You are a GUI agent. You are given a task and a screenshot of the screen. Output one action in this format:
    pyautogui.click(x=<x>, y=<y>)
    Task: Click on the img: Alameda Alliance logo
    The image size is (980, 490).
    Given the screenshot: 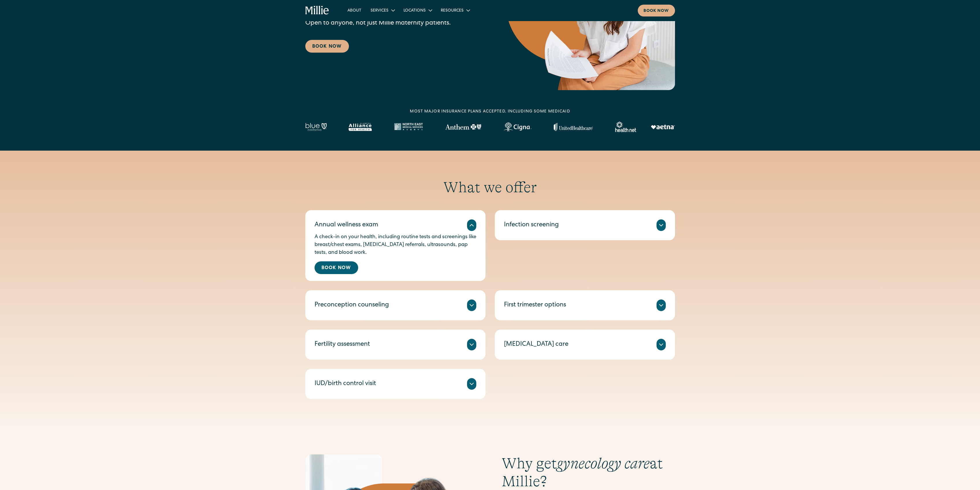 What is the action you would take?
    pyautogui.click(x=360, y=127)
    